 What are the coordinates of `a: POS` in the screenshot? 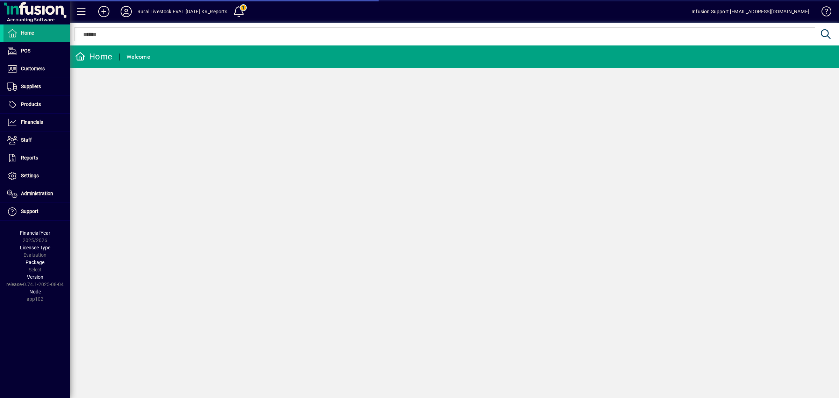 It's located at (37, 51).